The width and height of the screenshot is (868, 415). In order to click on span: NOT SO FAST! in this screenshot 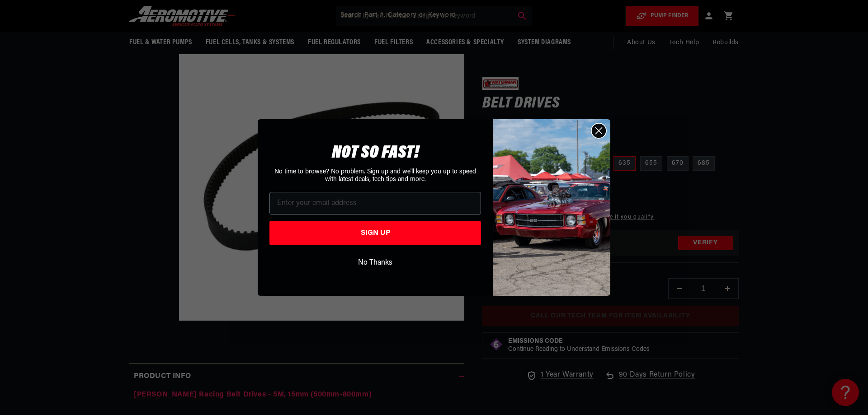, I will do `click(375, 153)`.